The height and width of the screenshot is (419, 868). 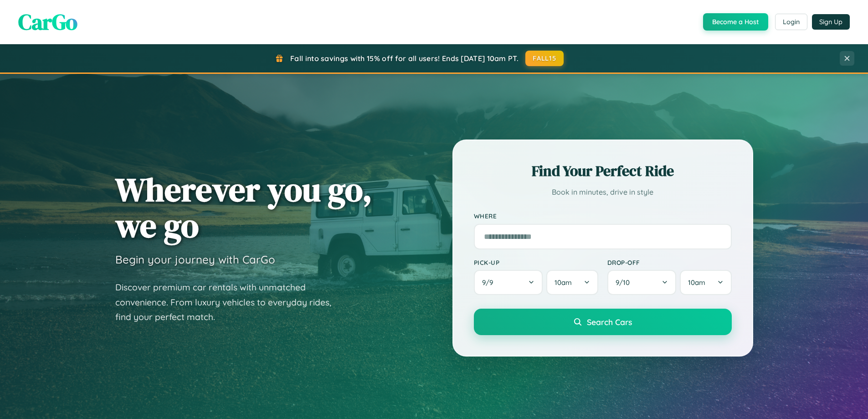 I want to click on button: 9/9, so click(x=509, y=282).